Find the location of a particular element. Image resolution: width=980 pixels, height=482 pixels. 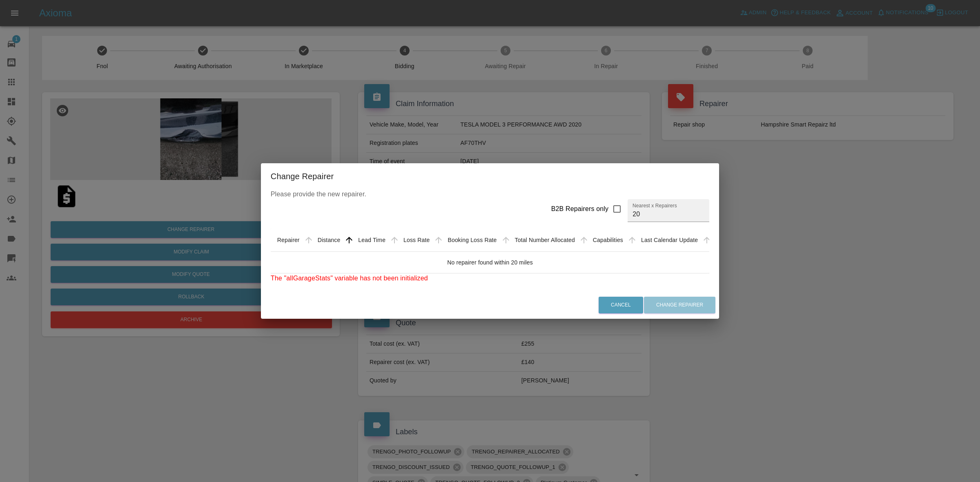

div: Capabilities is located at coordinates (608, 240).